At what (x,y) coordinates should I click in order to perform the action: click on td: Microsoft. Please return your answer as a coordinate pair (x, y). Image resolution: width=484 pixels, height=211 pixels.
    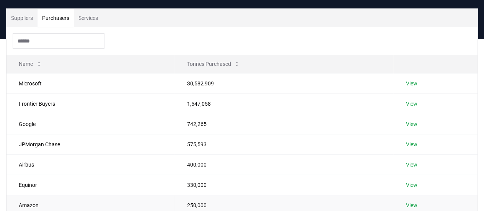
    Looking at the image, I should click on (90, 83).